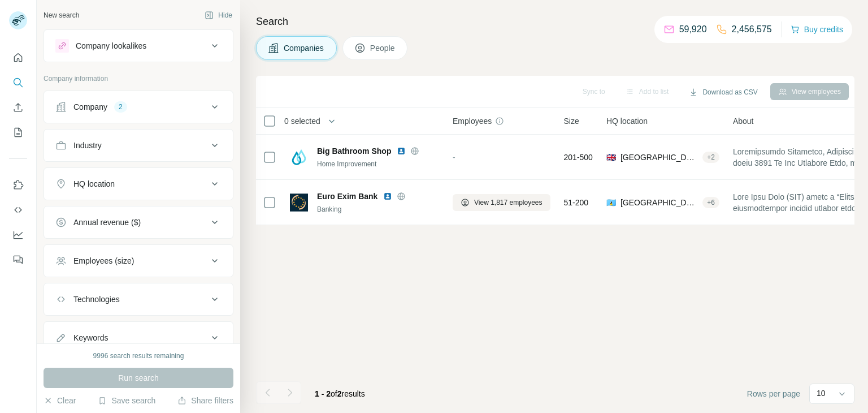 Image resolution: width=868 pixels, height=413 pixels. Describe the element at coordinates (139, 146) in the screenshot. I see `button: Industry` at that location.